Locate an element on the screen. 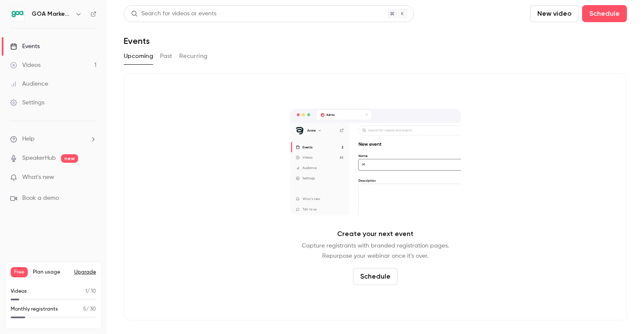 This screenshot has height=334, width=644. img: GOA Marketing is located at coordinates (18, 14).